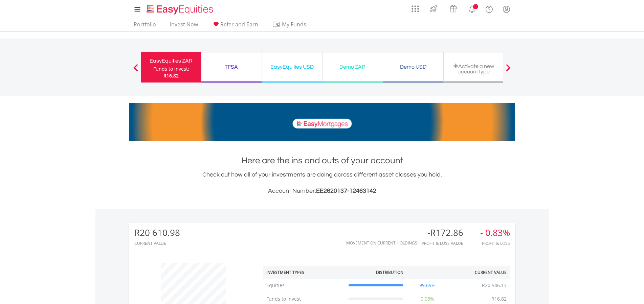 The image size is (644, 304). What do you see at coordinates (322, 191) in the screenshot?
I see `h3: Account Number:` at bounding box center [322, 191].